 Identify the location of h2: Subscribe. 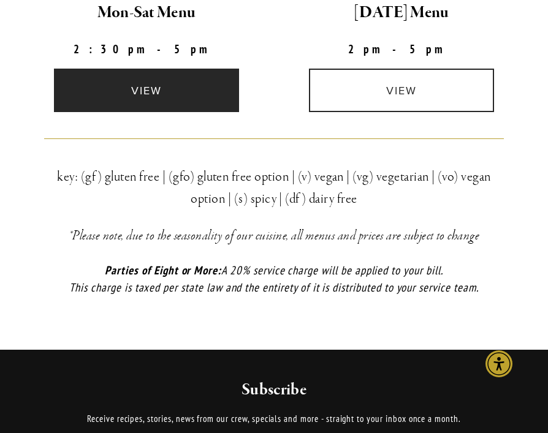
(273, 390).